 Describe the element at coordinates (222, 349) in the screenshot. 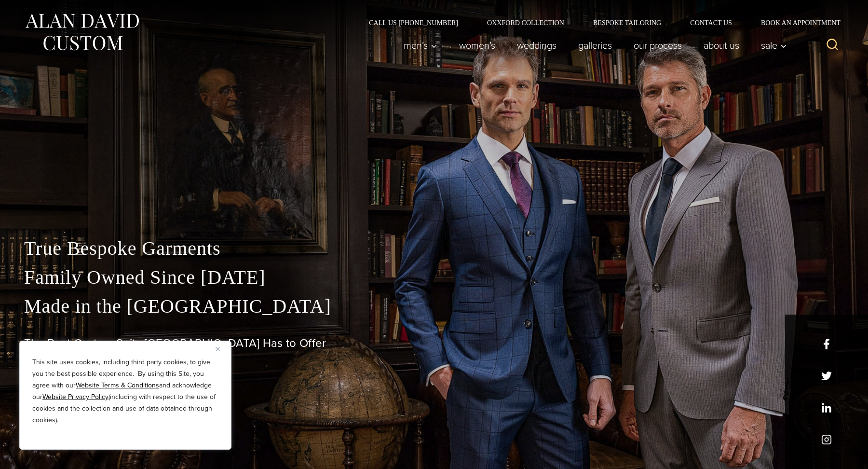

I see `button: Close` at that location.